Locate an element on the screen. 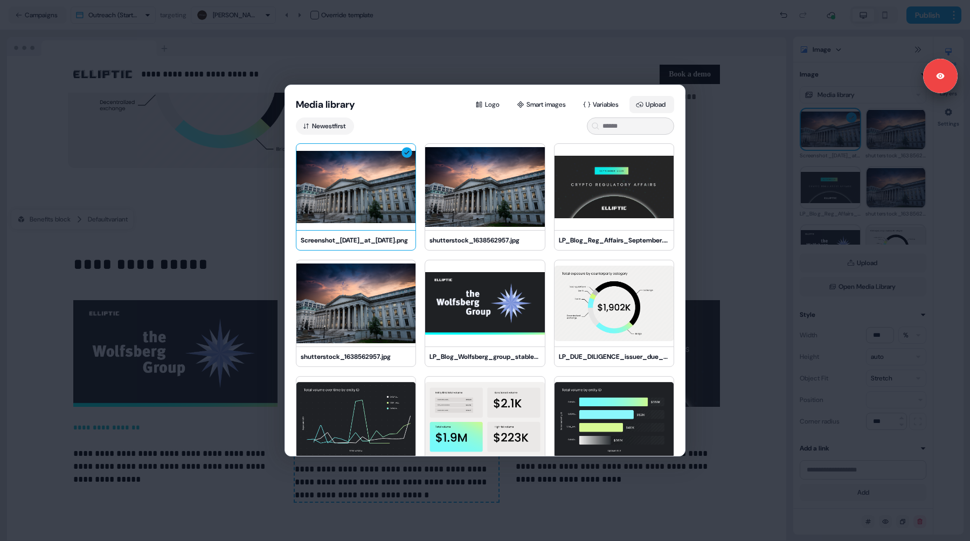 Image resolution: width=970 pixels, height=541 pixels. button: Media library is located at coordinates (325, 105).